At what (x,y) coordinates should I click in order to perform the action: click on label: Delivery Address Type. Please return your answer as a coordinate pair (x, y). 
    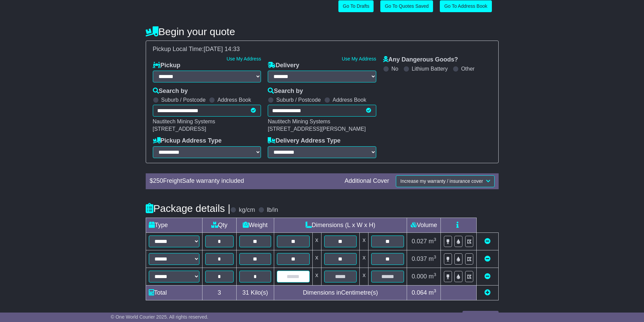
    Looking at the image, I should click on (304, 141).